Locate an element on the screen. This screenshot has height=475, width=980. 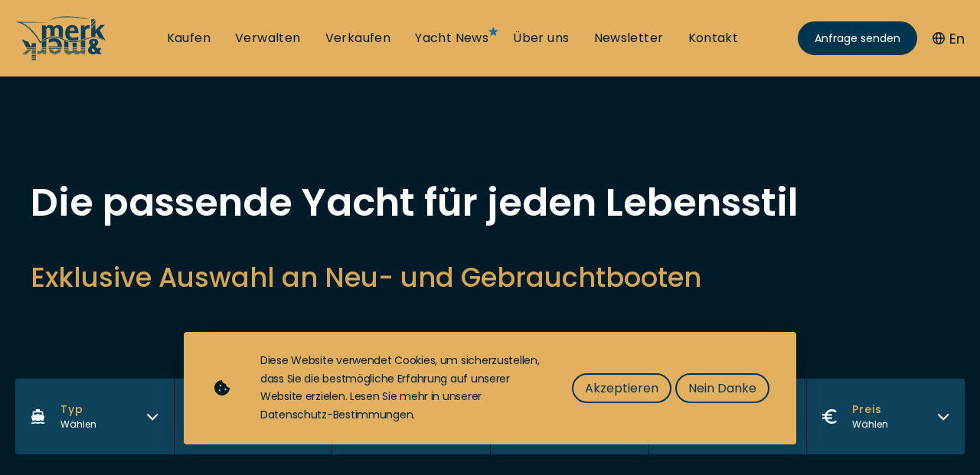
a: Yacht News is located at coordinates (452, 38).